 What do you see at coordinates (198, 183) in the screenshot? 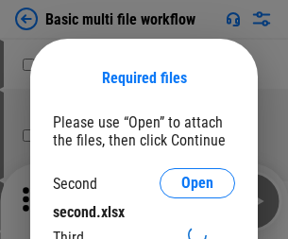
I see `button: Open` at bounding box center [198, 183].